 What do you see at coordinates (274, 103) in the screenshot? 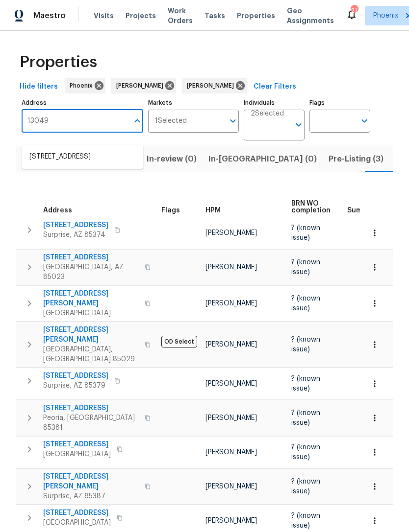
I see `label: Individuals` at bounding box center [274, 103].